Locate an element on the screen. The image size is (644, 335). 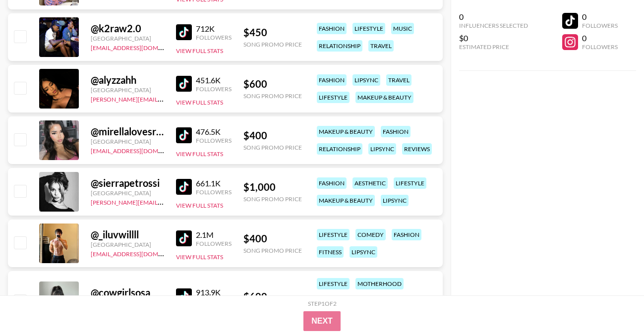
div: 2.1M is located at coordinates (213, 235).